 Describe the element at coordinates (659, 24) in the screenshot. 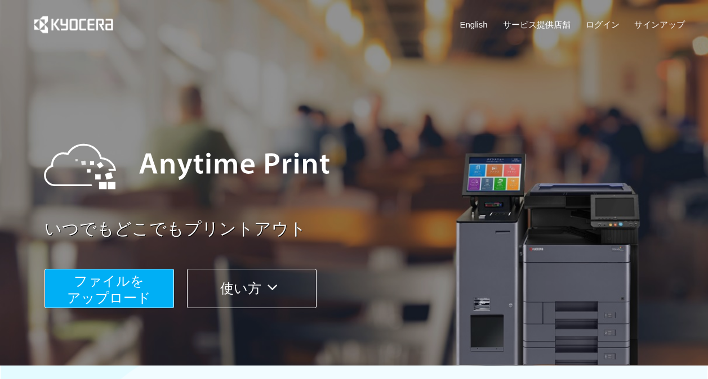

I see `a: サインアップ` at that location.